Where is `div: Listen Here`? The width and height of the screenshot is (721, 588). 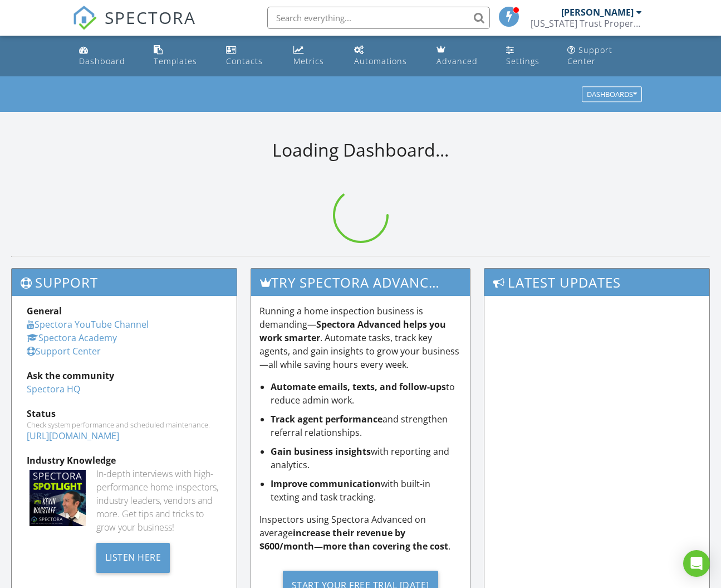
div: Listen Here is located at coordinates (133, 558).